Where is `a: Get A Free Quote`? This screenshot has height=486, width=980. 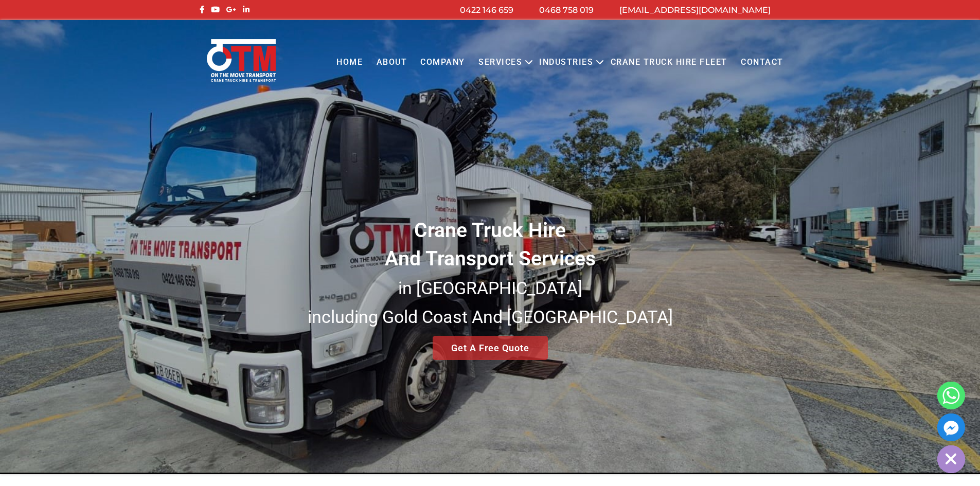 a: Get A Free Quote is located at coordinates (491, 348).